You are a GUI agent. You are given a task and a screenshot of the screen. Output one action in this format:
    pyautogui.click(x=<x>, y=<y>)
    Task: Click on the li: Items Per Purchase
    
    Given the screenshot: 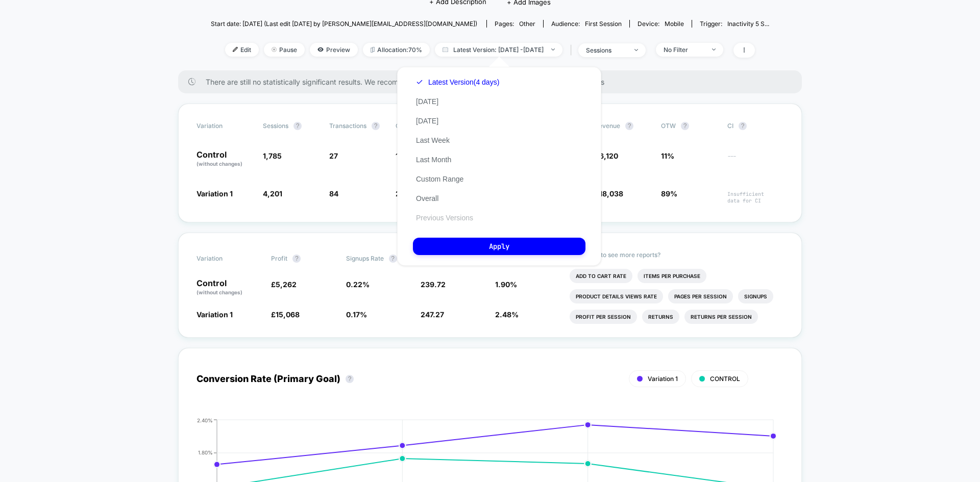 What is the action you would take?
    pyautogui.click(x=672, y=276)
    